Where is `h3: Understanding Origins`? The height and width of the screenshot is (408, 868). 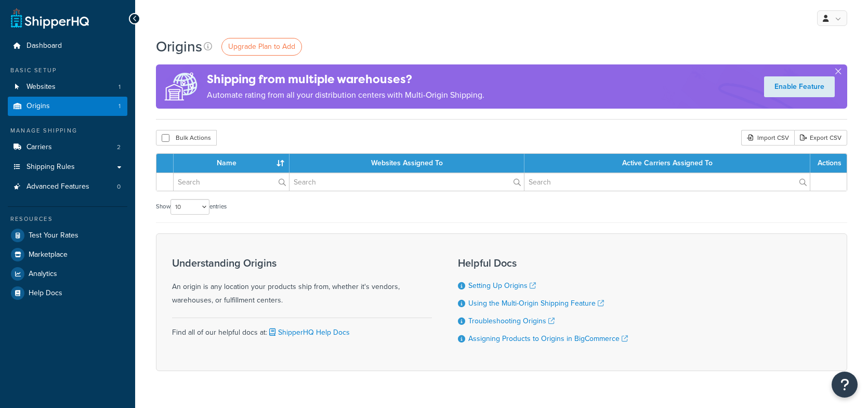 h3: Understanding Origins is located at coordinates (302, 263).